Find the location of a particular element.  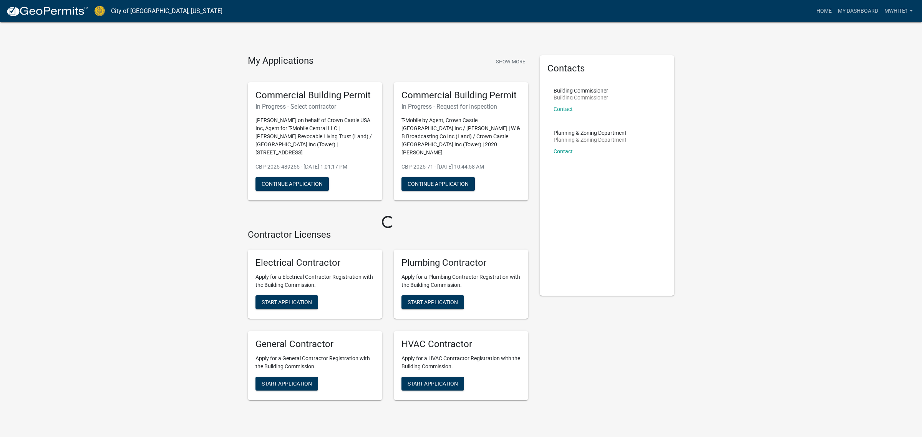

p: Apply for a General Contractor Registration with the Building Commission. is located at coordinates (315, 363).